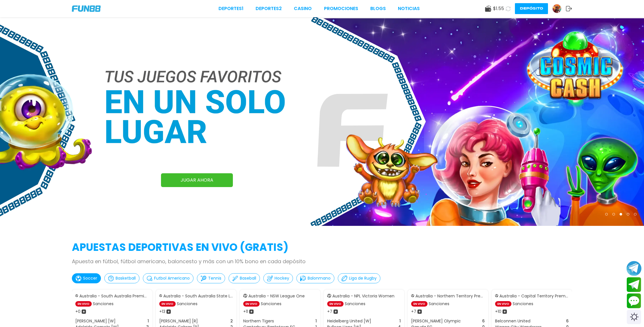  I want to click on p: 2, so click(232, 321).